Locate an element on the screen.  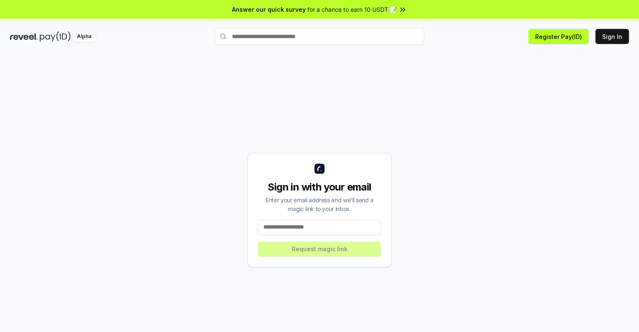
span: Answer our quick survey is located at coordinates (269, 9).